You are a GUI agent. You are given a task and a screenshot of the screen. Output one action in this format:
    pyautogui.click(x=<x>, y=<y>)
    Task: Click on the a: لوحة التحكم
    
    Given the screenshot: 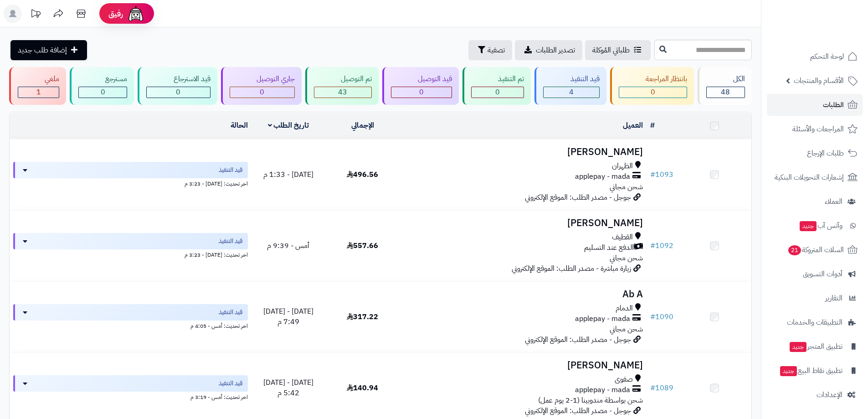 What is the action you would take?
    pyautogui.click(x=815, y=56)
    